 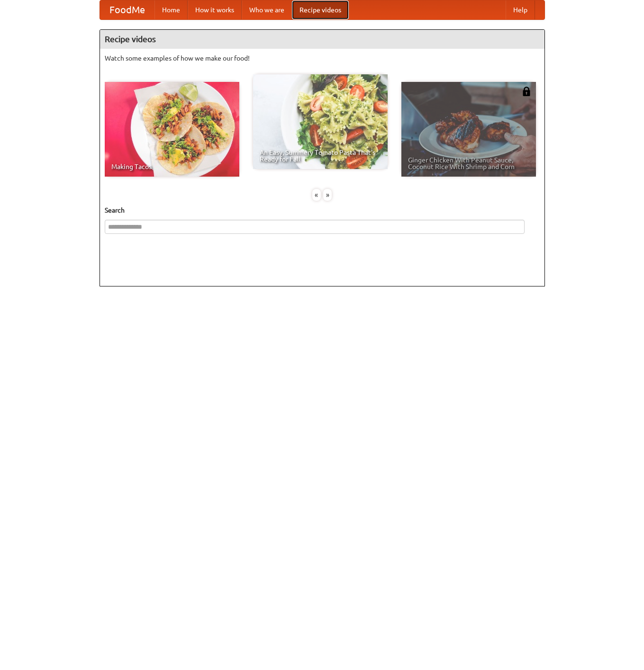 What do you see at coordinates (526, 92) in the screenshot?
I see `img: 483408.png` at bounding box center [526, 92].